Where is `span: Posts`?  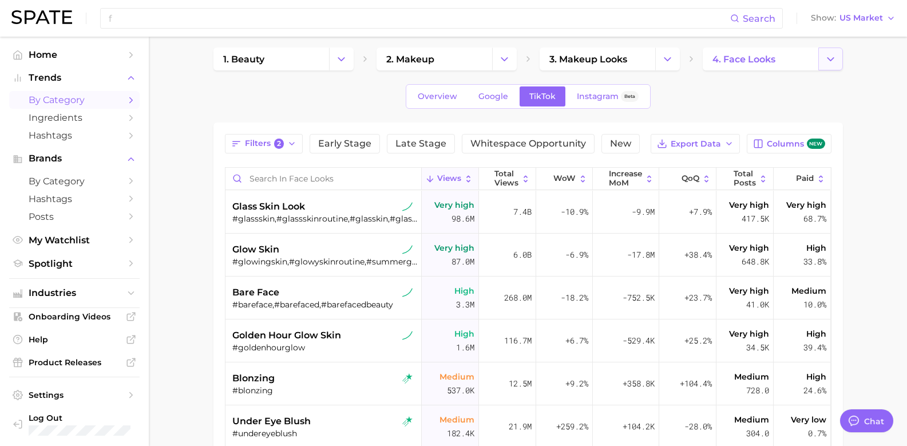 span: Posts is located at coordinates (74, 216).